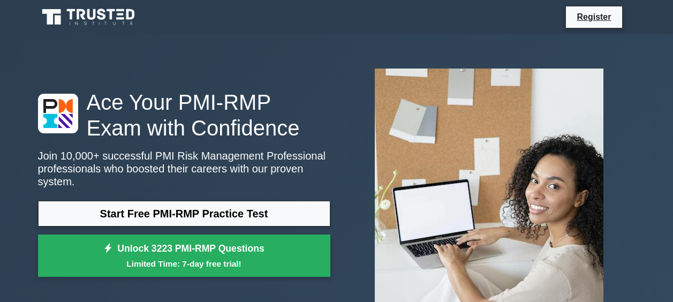 This screenshot has height=302, width=673. I want to click on a: Unlock 3223 PMI-RMP QuestionsLimited Time: 7-day free trial!, so click(184, 256).